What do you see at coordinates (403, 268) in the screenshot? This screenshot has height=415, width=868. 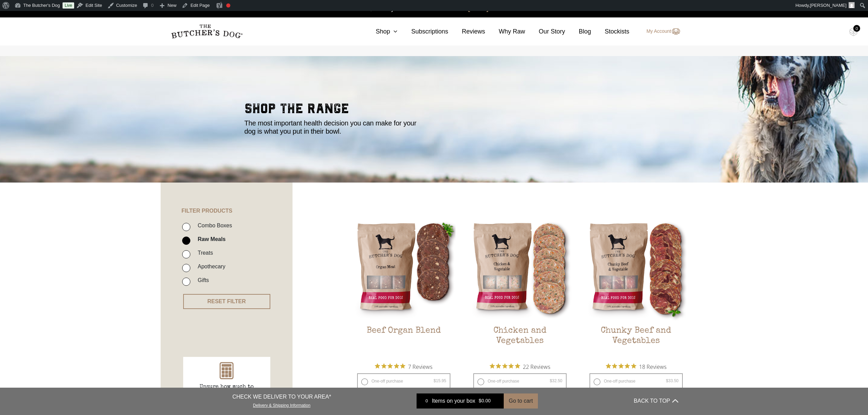 I see `img: Beef Organ Blend` at bounding box center [403, 268].